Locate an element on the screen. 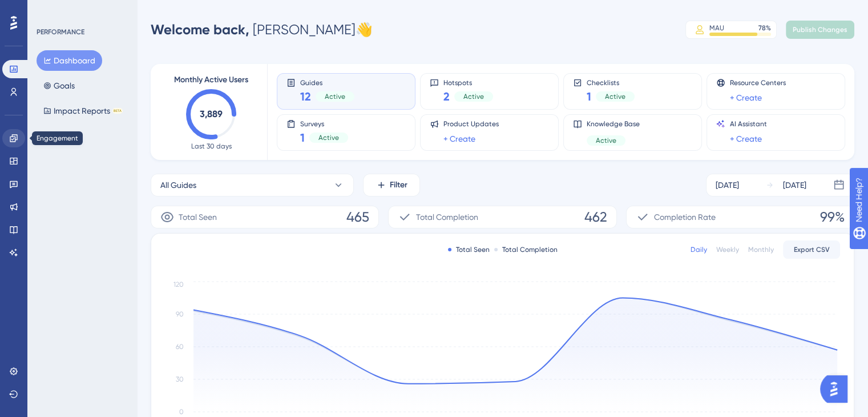  div: Monthly is located at coordinates (760, 249).